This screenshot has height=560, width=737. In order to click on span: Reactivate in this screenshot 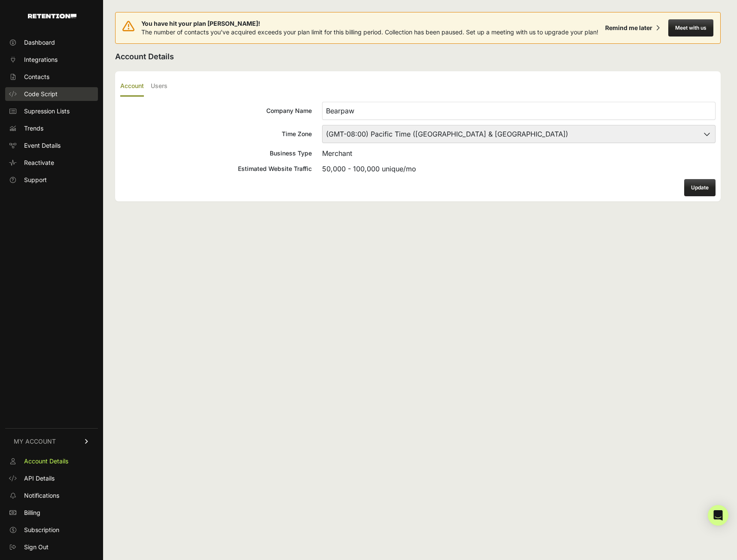, I will do `click(39, 162)`.